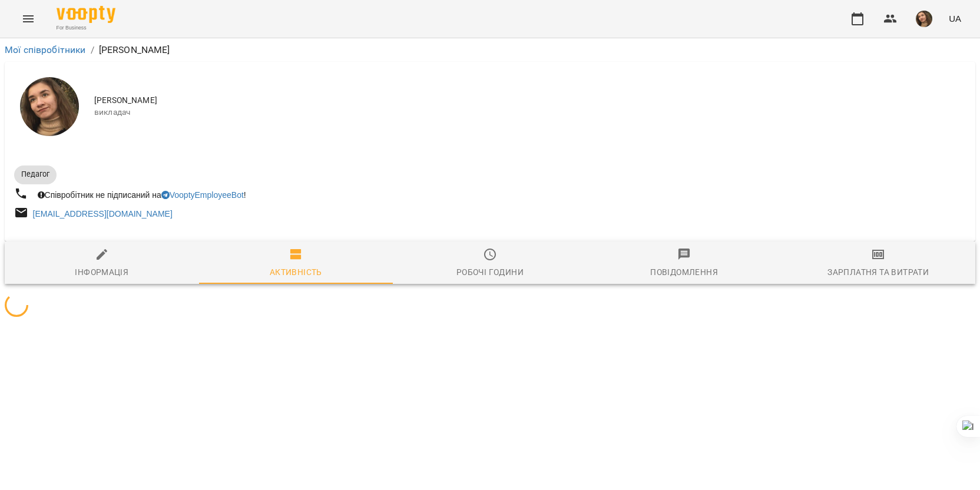 The height and width of the screenshot is (490, 980). What do you see at coordinates (202, 195) in the screenshot?
I see `a: VooptyEmployeeBot` at bounding box center [202, 195].